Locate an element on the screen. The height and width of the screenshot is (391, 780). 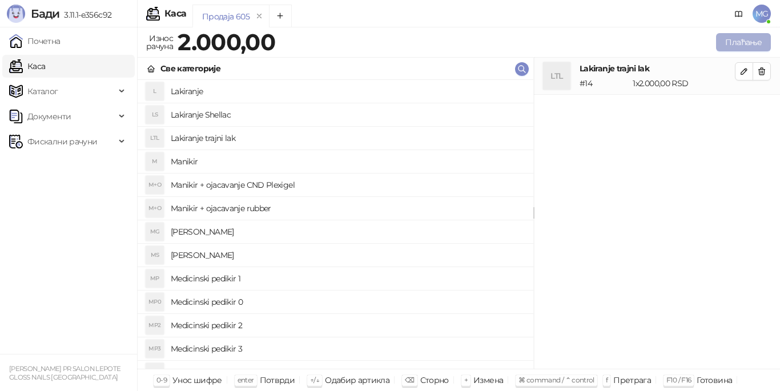
h4: Medicinski pedikir 3 is located at coordinates (347, 349).